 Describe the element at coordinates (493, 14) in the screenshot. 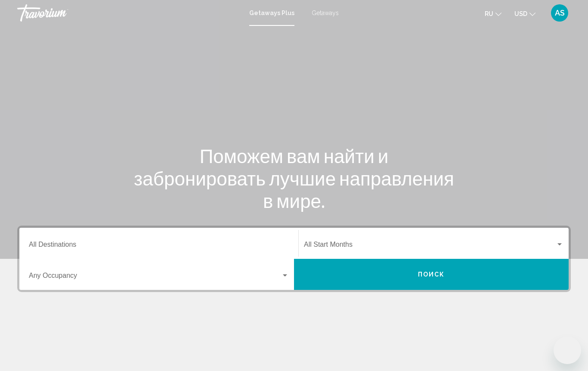

I see `button: Change language` at that location.